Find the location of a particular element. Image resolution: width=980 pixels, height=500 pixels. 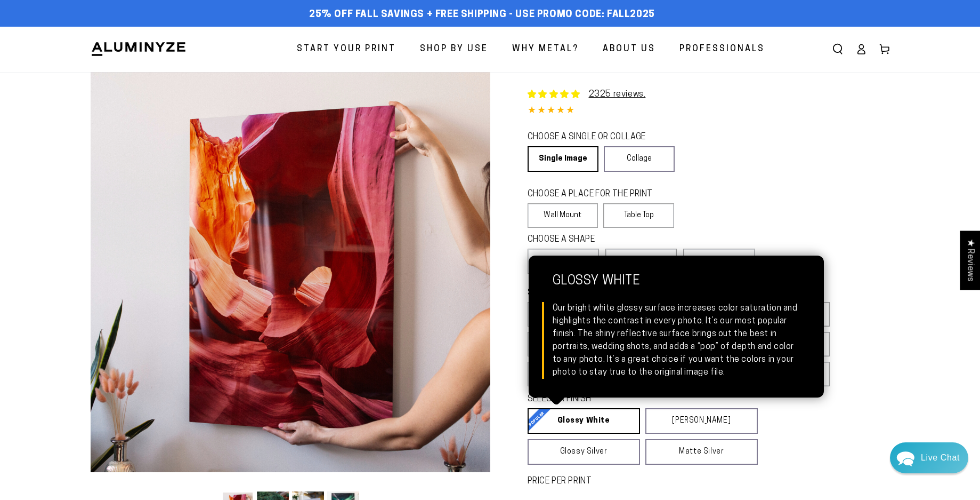

div: Contact Us Directly is located at coordinates (940, 458).